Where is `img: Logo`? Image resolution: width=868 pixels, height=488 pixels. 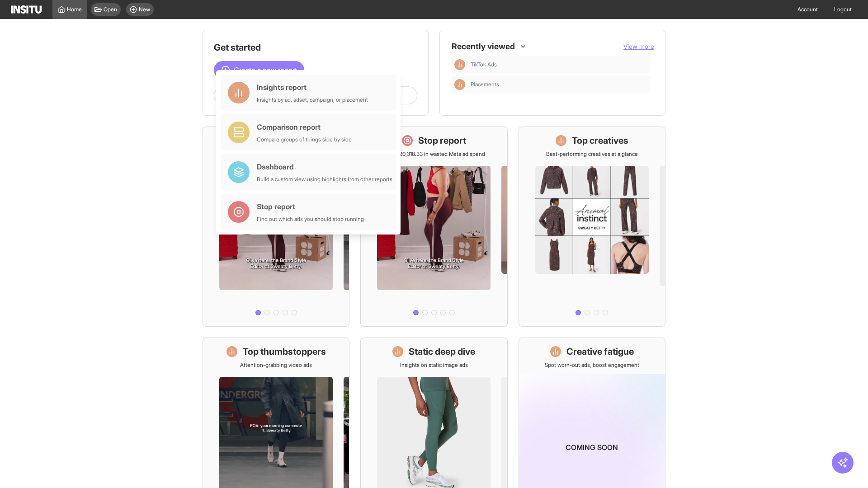
img: Logo is located at coordinates (26, 9).